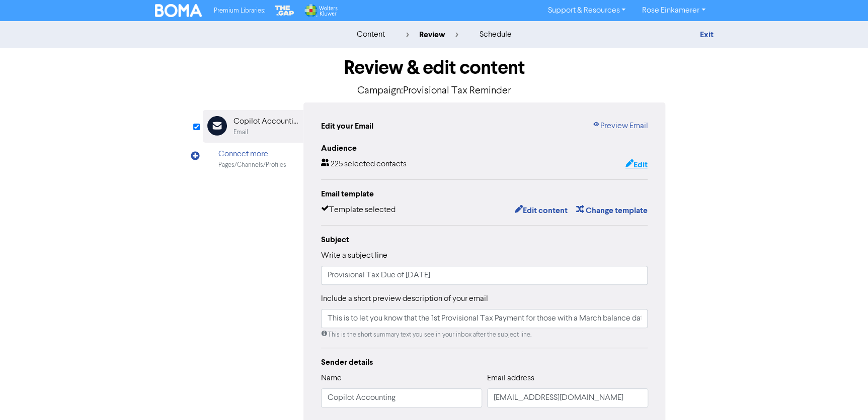 The width and height of the screenshot is (868, 420). Describe the element at coordinates (586, 11) in the screenshot. I see `a: Support & Resources` at that location.